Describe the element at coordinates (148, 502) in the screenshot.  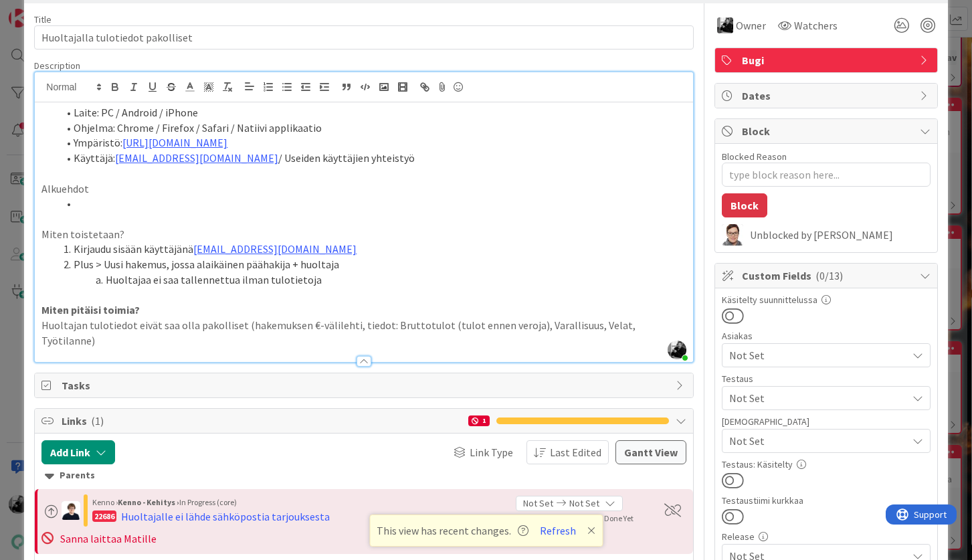
I see `b: Kenno - Kehitys ›` at that location.